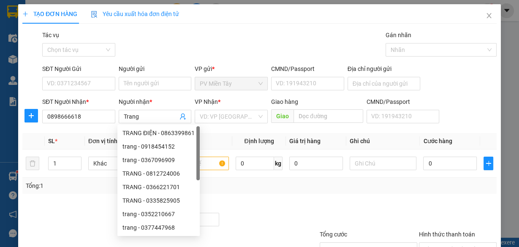 This screenshot has width=519, height=247. I want to click on span: Tổng cước, so click(333, 234).